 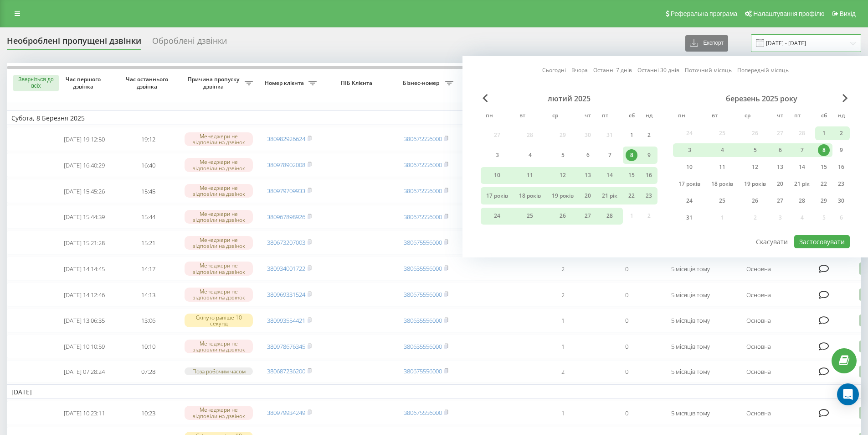 What do you see at coordinates (284, 83) in the screenshot?
I see `font: Номер клієнта` at bounding box center [284, 83].